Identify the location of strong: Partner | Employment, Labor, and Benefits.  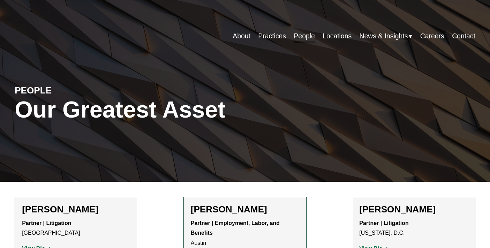
(236, 228).